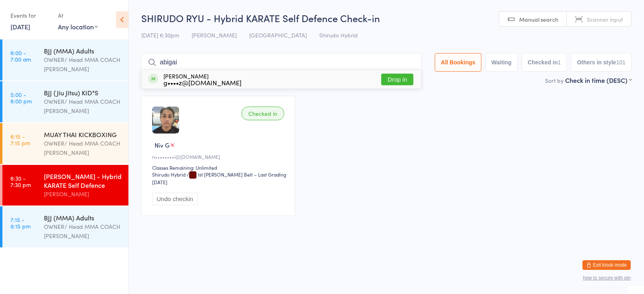  What do you see at coordinates (598, 80) in the screenshot?
I see `div: Check in time (DESC)` at bounding box center [598, 80].